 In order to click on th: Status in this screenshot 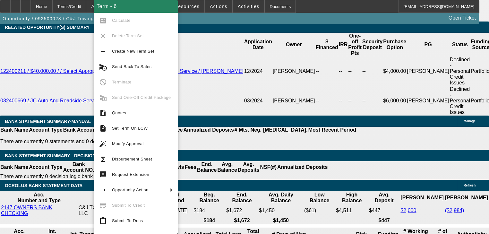, I will do `click(460, 45)`.